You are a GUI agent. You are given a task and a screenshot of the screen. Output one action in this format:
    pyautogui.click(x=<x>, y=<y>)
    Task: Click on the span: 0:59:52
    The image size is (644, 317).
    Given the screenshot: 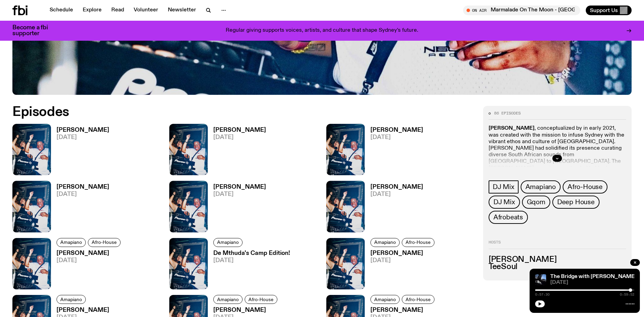 What is the action you would take?
    pyautogui.click(x=627, y=295)
    